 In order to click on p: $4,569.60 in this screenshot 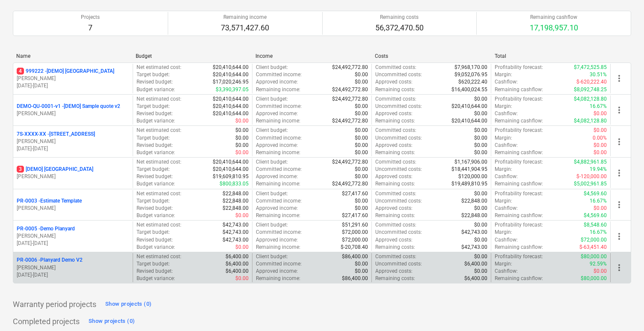, I will do `click(594, 194)`.